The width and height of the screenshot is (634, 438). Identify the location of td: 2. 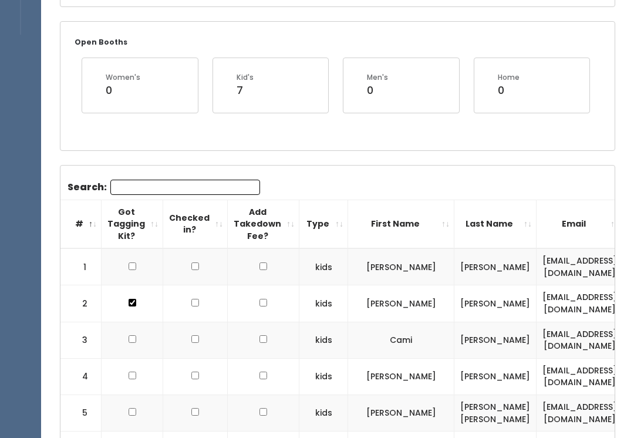
(81, 304).